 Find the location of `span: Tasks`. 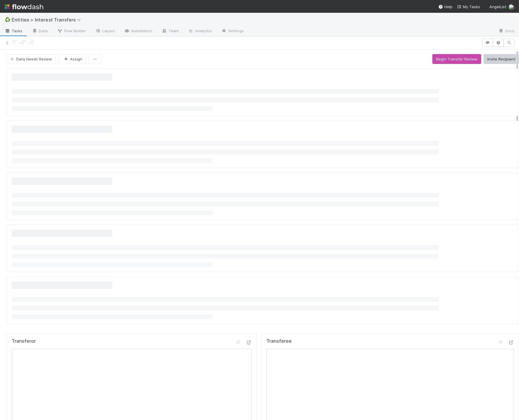

span: Tasks is located at coordinates (13, 31).